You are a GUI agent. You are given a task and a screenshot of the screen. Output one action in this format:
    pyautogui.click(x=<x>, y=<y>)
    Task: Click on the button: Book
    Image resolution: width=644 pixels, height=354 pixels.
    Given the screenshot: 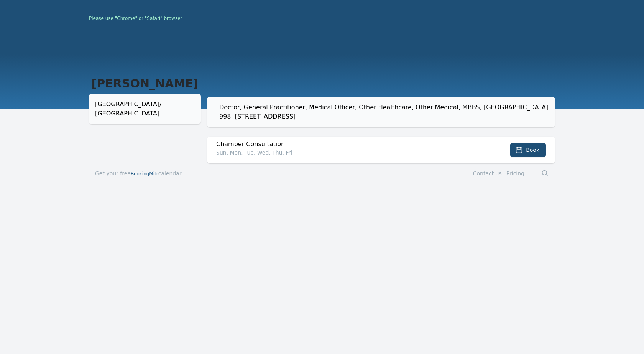 What is the action you would take?
    pyautogui.click(x=528, y=150)
    